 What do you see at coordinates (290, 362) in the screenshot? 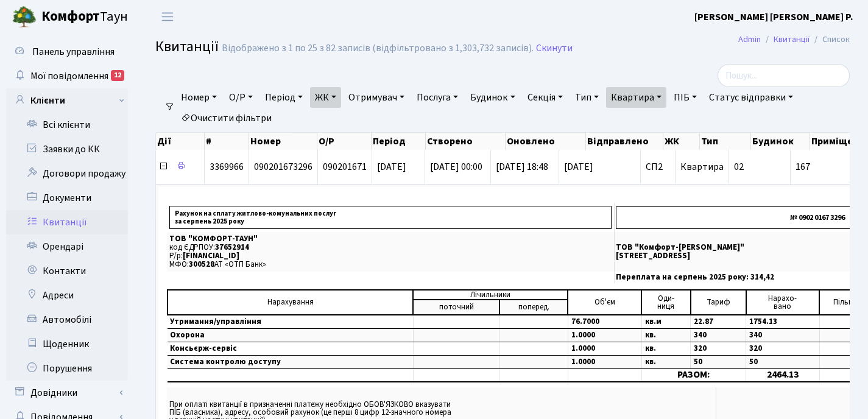
I see `td: Система контролю доступу` at bounding box center [290, 362].